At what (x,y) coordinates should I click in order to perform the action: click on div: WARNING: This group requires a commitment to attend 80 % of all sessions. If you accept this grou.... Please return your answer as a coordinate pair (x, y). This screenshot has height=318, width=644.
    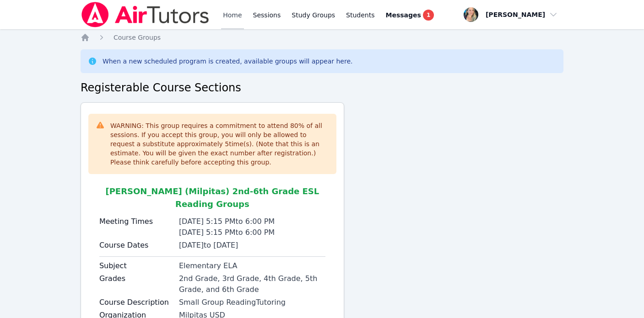
    Looking at the image, I should click on (220, 144).